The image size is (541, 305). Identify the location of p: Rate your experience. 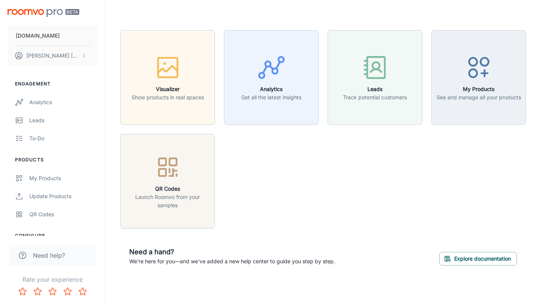
(52, 279).